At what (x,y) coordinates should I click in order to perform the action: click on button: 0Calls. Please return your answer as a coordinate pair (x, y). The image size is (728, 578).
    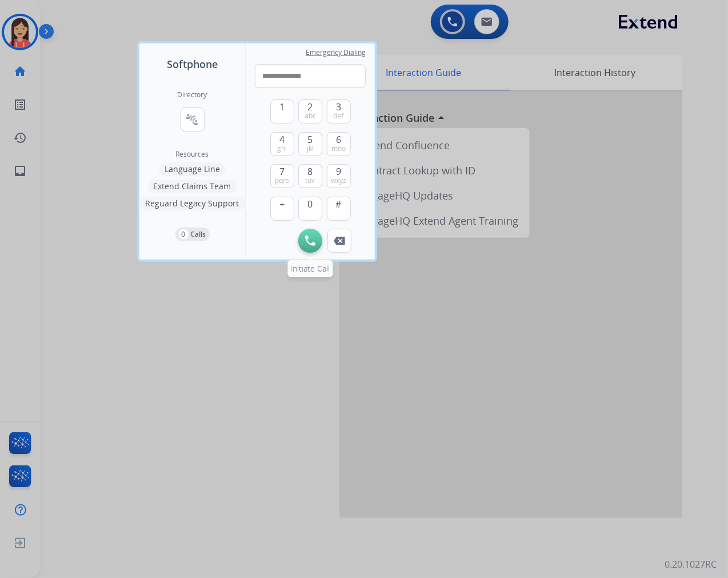
    Looking at the image, I should click on (193, 235).